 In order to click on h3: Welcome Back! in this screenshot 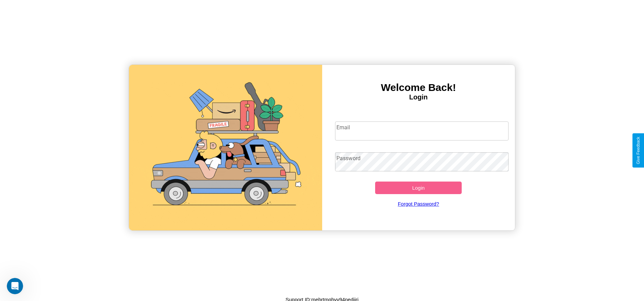, I will do `click(418, 88)`.